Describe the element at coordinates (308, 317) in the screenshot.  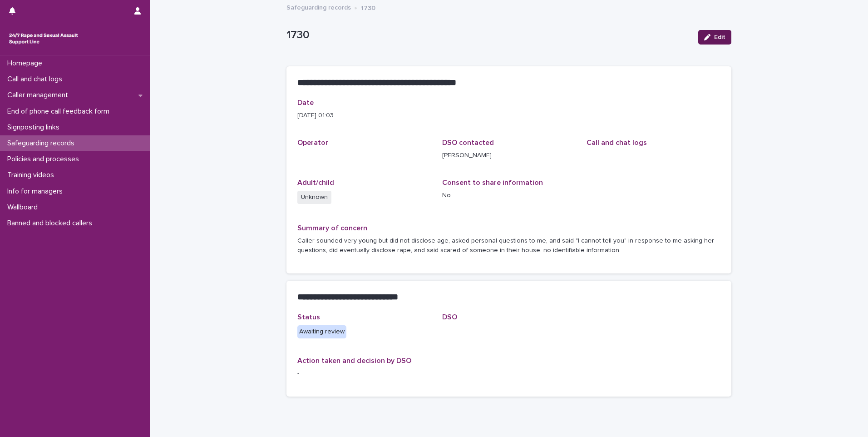
I see `span: Status` at that location.